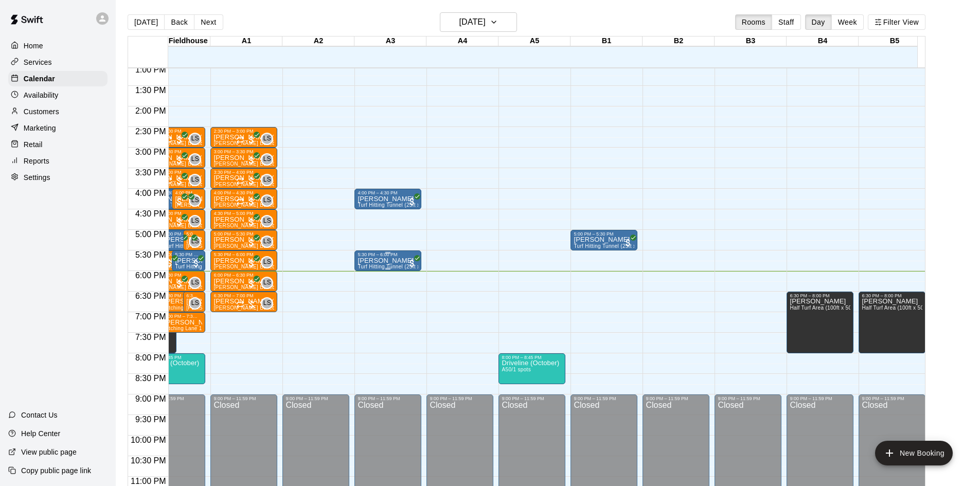 This screenshot has width=980, height=486. What do you see at coordinates (40, 128) in the screenshot?
I see `p: Marketing` at bounding box center [40, 128].